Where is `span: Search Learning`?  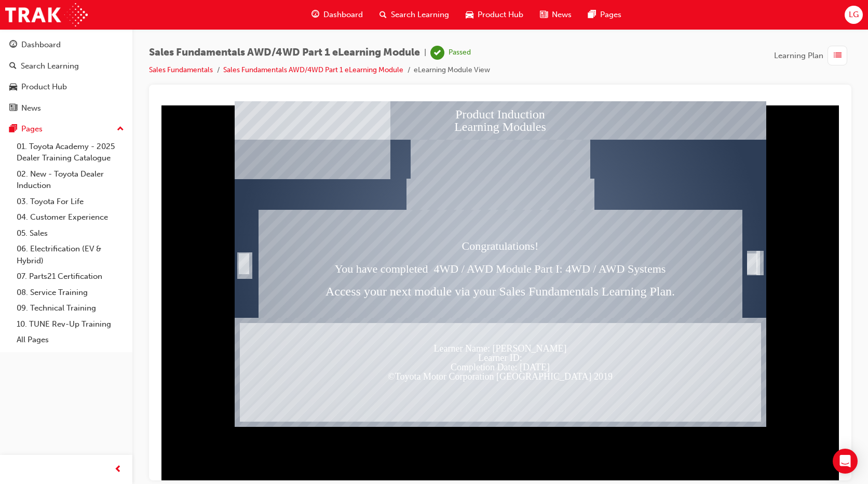 span: Search Learning is located at coordinates (420, 14).